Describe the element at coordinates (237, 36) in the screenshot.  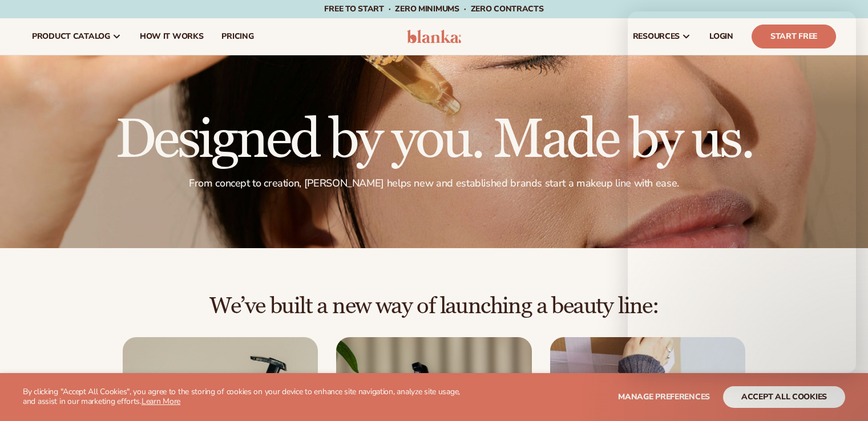
I see `a: pricing` at that location.